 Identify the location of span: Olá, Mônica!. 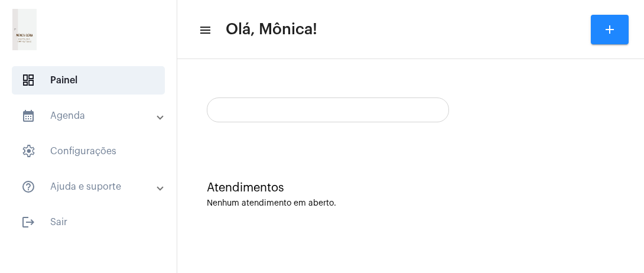
(271, 30).